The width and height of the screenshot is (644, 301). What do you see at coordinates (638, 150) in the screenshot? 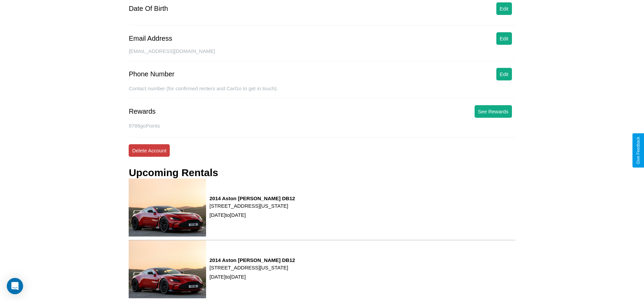
I see `div: Give Feedback` at bounding box center [638, 150].